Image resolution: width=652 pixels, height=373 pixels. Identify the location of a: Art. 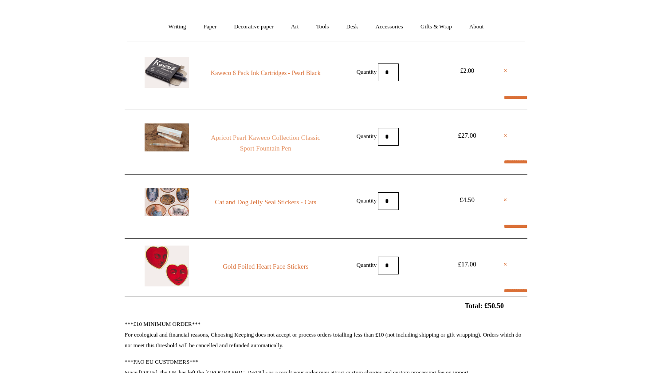
(295, 27).